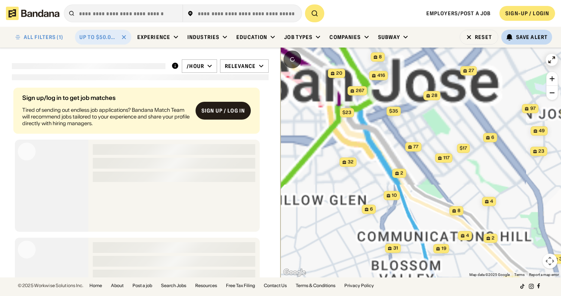  What do you see at coordinates (395, 195) in the screenshot?
I see `span: 10` at bounding box center [395, 195].